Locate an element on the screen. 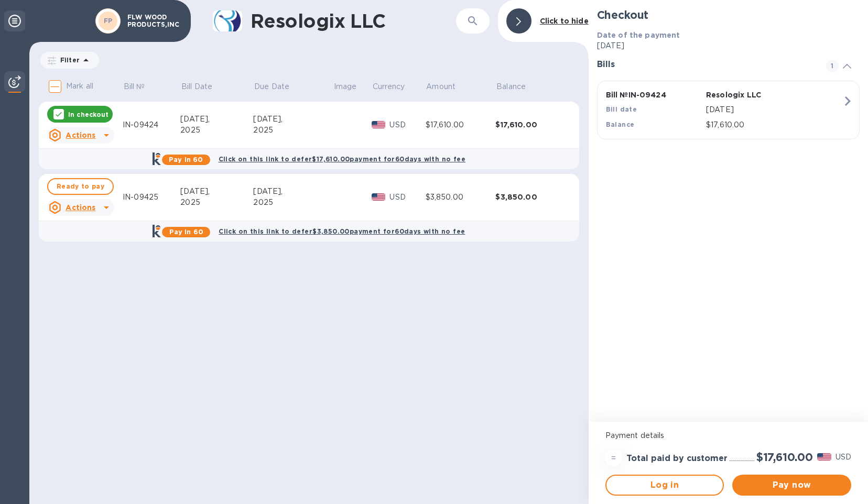  h2: $17,610.00 is located at coordinates (785, 457).